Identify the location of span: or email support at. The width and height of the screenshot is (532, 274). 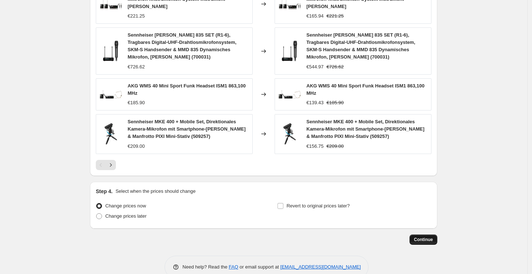
(259, 266).